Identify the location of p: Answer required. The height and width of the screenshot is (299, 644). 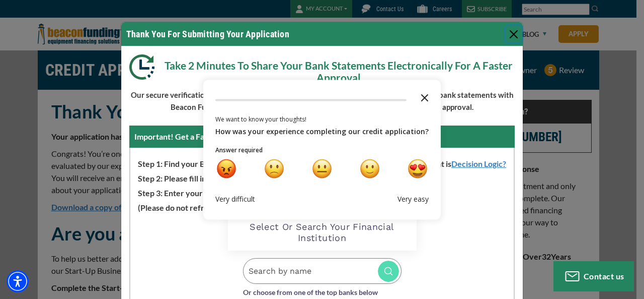
(322, 150).